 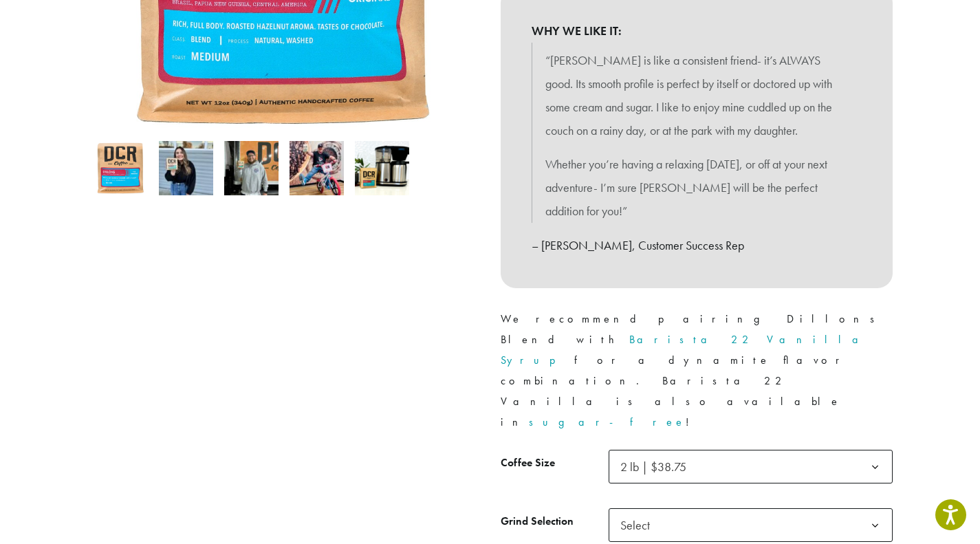 What do you see at coordinates (685, 349) in the screenshot?
I see `a: Barista 22 Vanilla Syrup` at bounding box center [685, 349].